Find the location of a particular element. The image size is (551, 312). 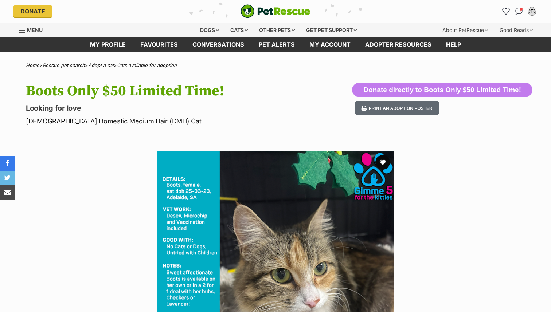

a: Cats available for adoption is located at coordinates (147, 65).